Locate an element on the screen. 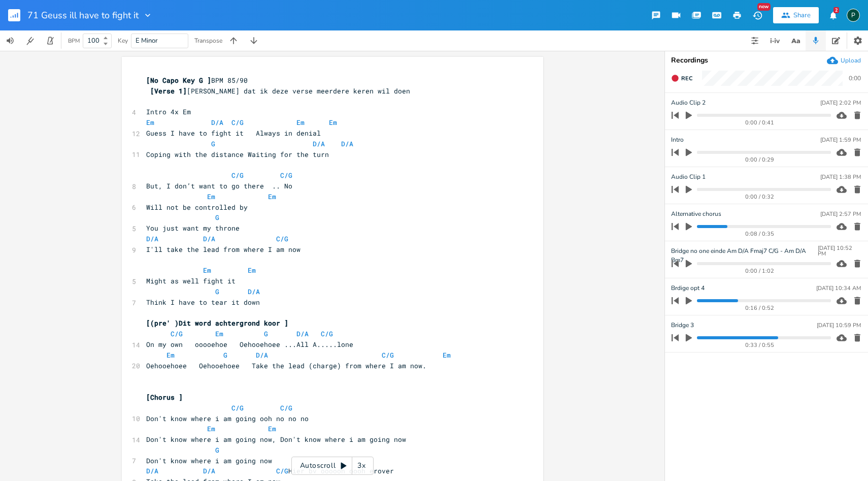  span: Alternative chorus is located at coordinates (696, 214).